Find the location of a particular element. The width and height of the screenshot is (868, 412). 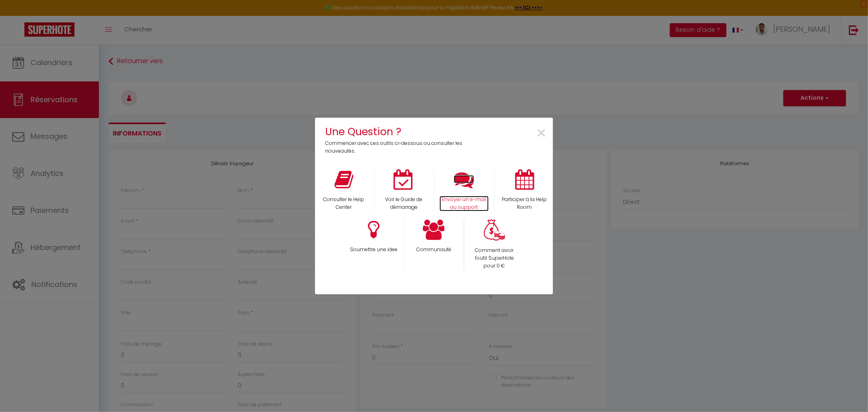

p: Commencer avec ces outils ci-dessous ou consulter les nouveautés. is located at coordinates (396, 147).